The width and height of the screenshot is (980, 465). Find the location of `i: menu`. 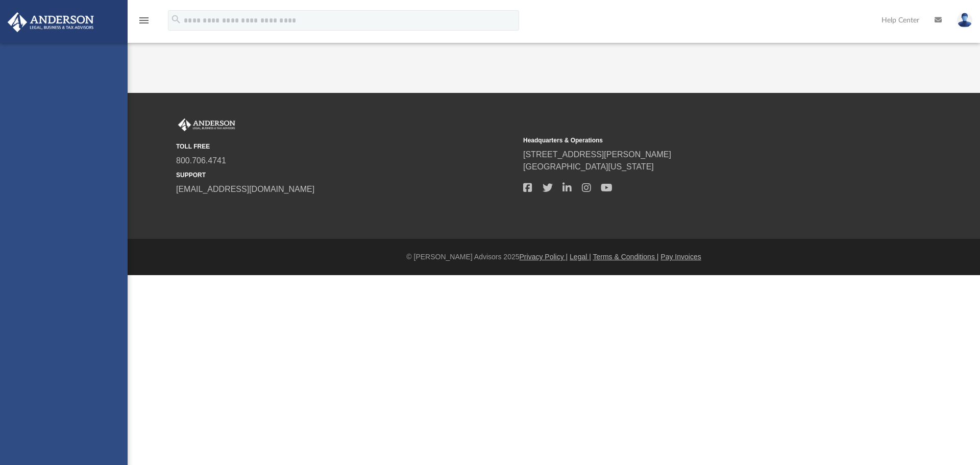

i: menu is located at coordinates (144, 20).